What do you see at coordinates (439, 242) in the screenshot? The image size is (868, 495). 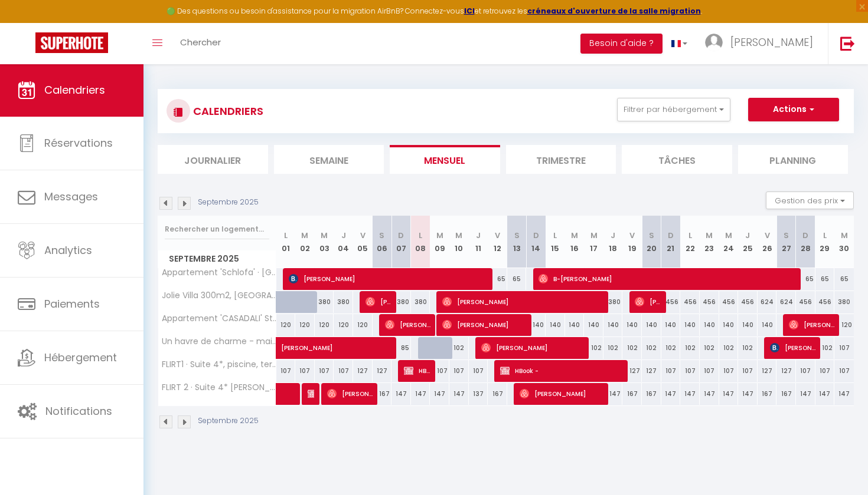 I see `th: 09` at bounding box center [439, 242].